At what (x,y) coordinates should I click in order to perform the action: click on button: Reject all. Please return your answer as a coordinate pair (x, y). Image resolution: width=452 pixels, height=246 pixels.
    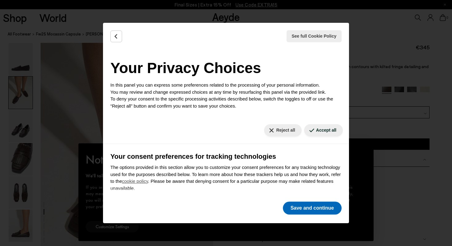
    Looking at the image, I should click on (283, 130).